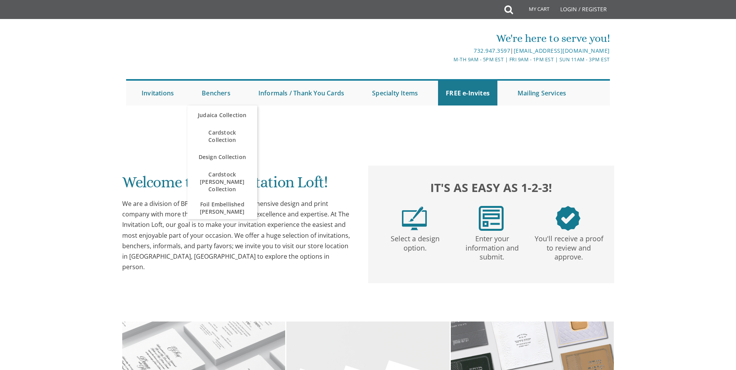 Image resolution: width=736 pixels, height=370 pixels. Describe the element at coordinates (542, 93) in the screenshot. I see `a: Mailing Services` at that location.